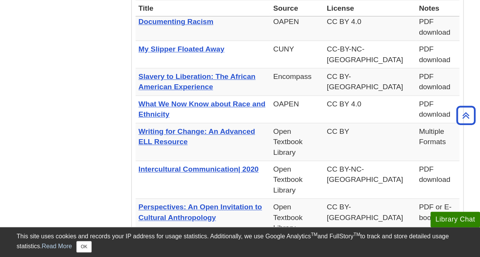  I want to click on button: Library Chat, so click(455, 219).